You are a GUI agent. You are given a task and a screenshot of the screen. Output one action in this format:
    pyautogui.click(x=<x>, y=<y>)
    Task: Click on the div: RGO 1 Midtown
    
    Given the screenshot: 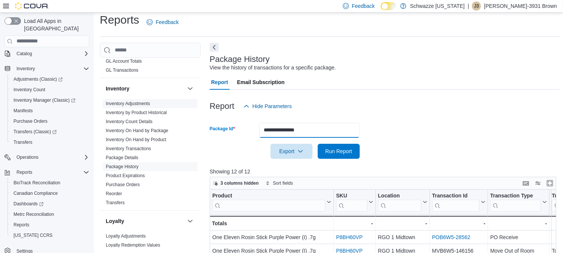 What is the action you would take?
    pyautogui.click(x=402, y=237)
    